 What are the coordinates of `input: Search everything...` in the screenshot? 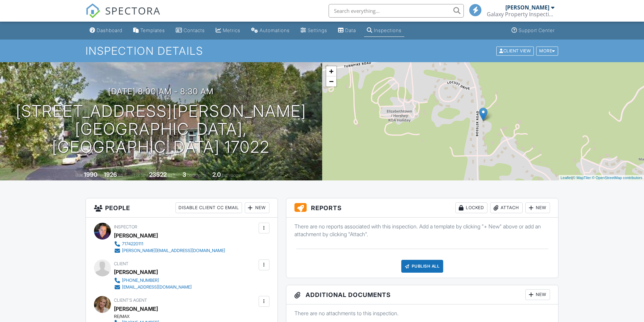 It's located at (396, 11).